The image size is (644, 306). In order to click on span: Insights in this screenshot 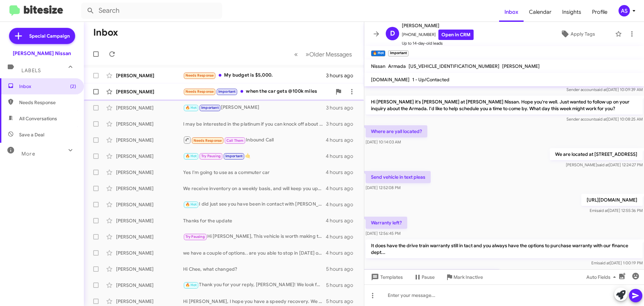, I will do `click(571, 12)`.